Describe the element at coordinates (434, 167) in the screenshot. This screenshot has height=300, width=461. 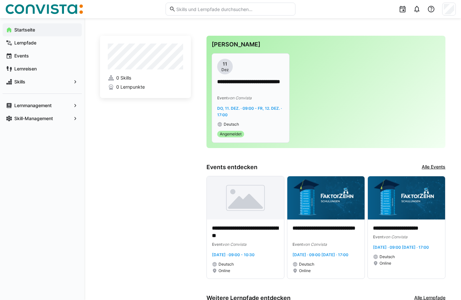
I see `a: Alle Events` at that location.